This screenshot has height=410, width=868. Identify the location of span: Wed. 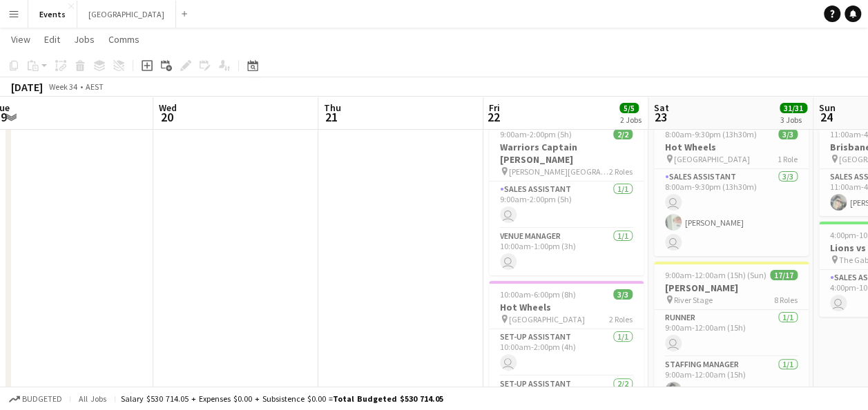
(168, 107).